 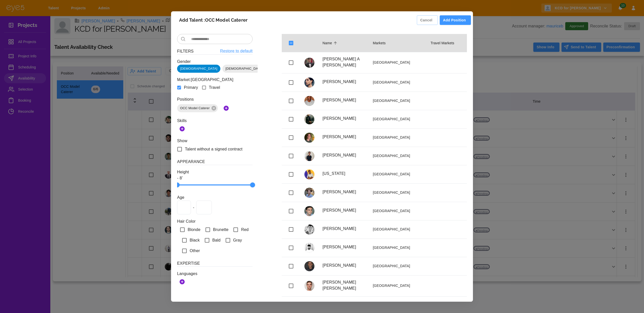 What do you see at coordinates (309, 156) in the screenshot?
I see `img: Dalen Davis` at bounding box center [309, 156].